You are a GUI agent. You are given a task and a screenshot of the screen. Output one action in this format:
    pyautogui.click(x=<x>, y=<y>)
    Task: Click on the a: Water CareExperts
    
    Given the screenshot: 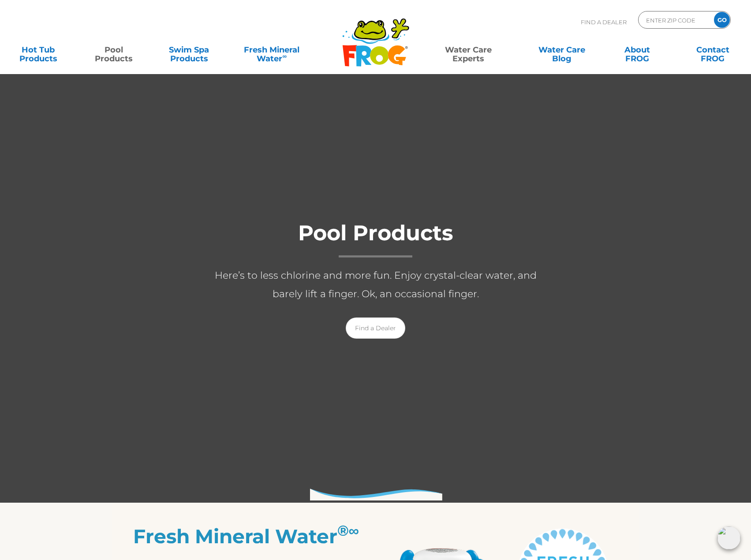 What is the action you would take?
    pyautogui.click(x=468, y=50)
    